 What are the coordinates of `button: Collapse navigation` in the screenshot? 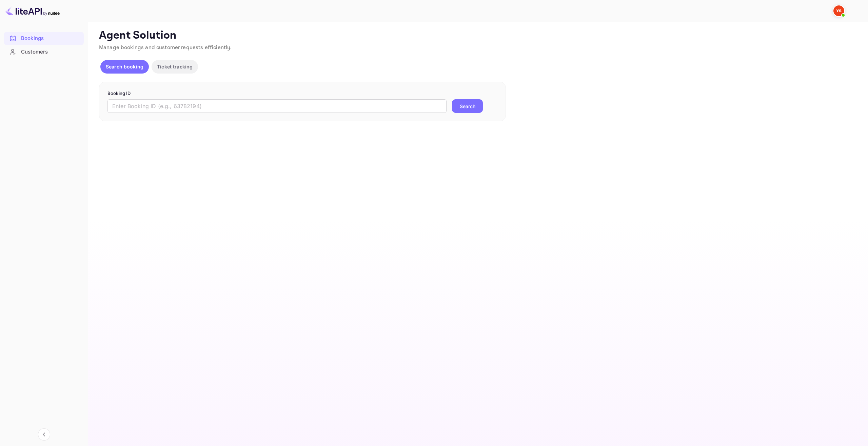 It's located at (44, 435).